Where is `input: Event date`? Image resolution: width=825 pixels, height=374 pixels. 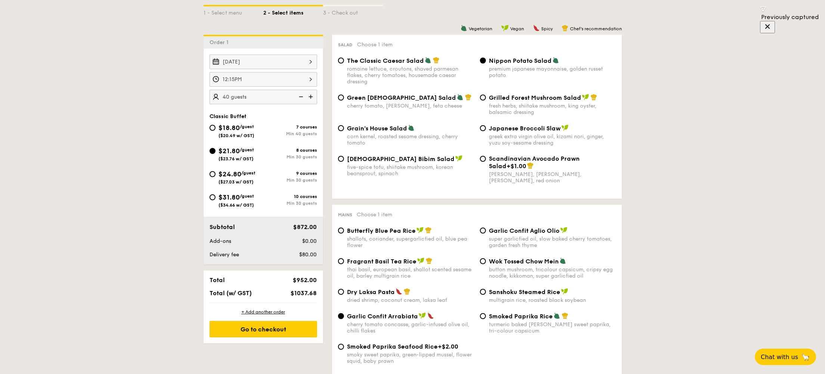
input: Event date is located at coordinates (263, 62).